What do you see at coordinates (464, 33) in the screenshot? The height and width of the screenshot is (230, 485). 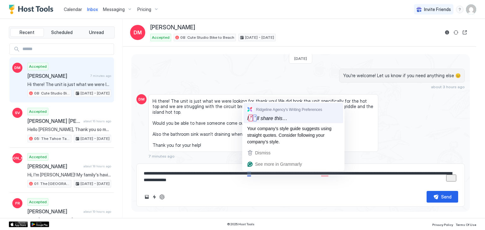 I see `button: Open reservation` at bounding box center [464, 33].